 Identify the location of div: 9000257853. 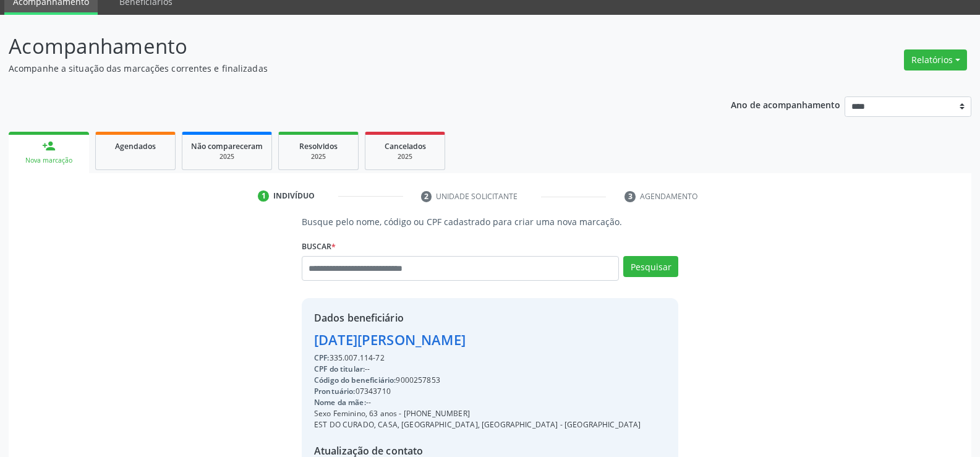
(478, 380).